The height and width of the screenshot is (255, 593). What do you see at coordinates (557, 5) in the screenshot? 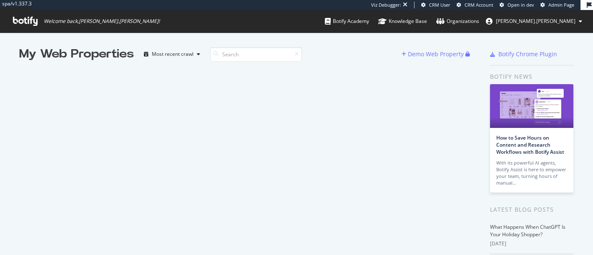
I see `a: Admin Page` at bounding box center [557, 5].